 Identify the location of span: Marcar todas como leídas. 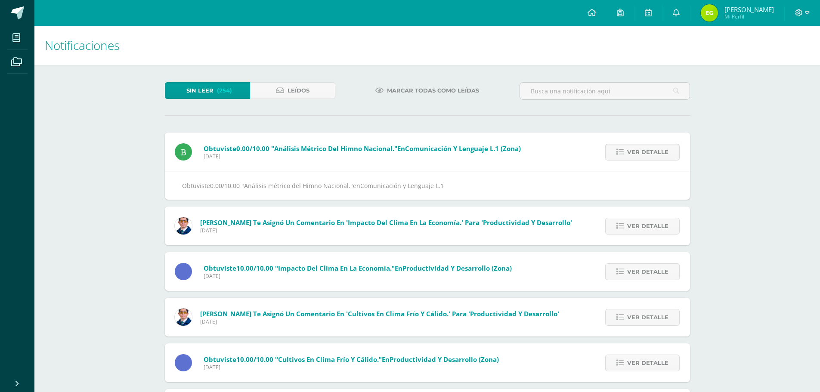
(433, 90).